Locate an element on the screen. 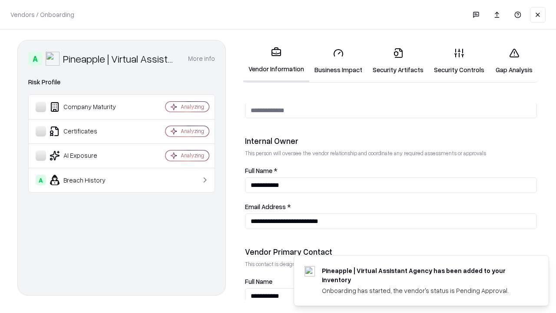 This screenshot has height=313, width=556. div: Risk Profile is located at coordinates (122, 82).